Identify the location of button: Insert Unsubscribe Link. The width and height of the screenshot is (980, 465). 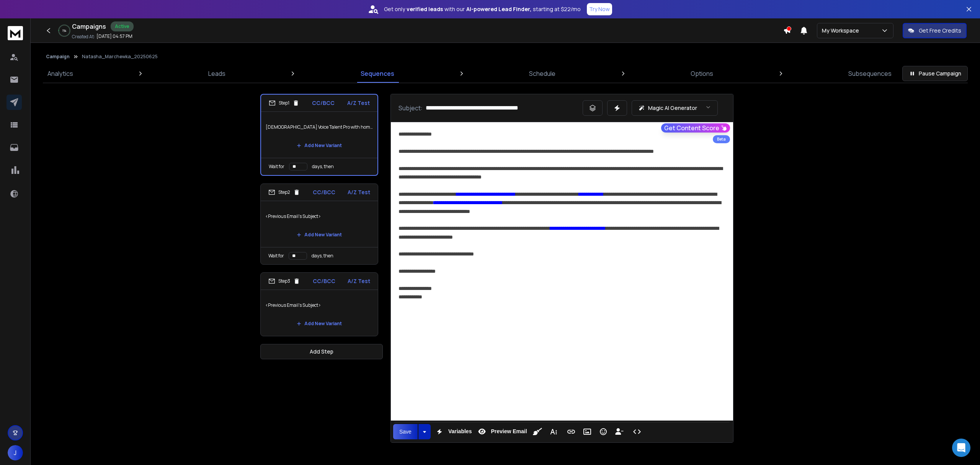
(619, 432).